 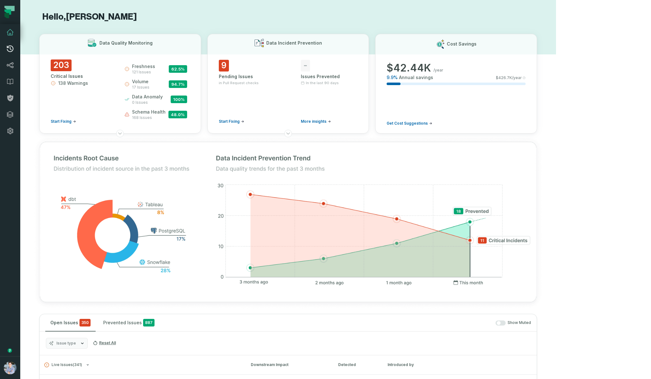 I want to click on span: 17 issues, so click(x=141, y=87).